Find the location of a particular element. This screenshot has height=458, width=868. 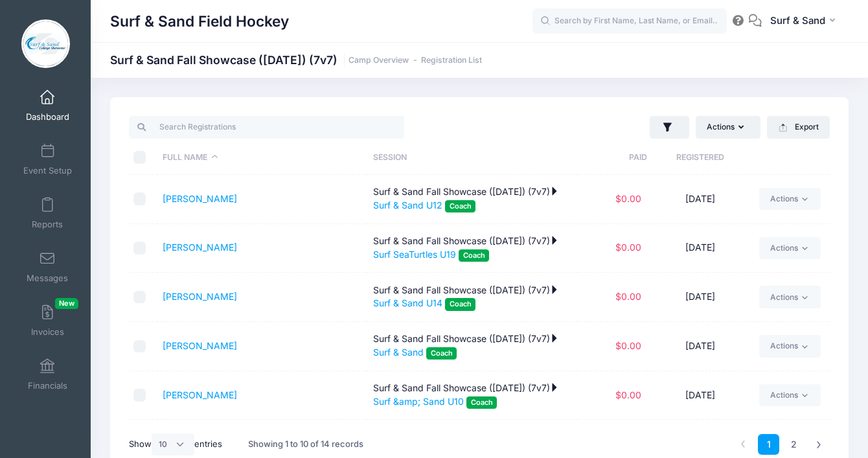

th: Paid: activate to sort column ascending is located at coordinates (612, 157).